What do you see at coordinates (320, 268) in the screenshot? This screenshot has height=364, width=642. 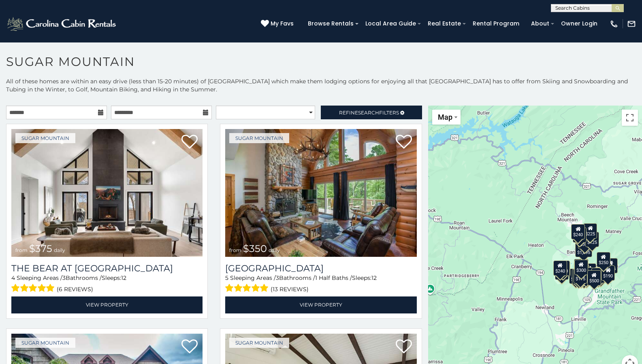 I see `h3: Grouse Moor Lodge` at bounding box center [320, 268].